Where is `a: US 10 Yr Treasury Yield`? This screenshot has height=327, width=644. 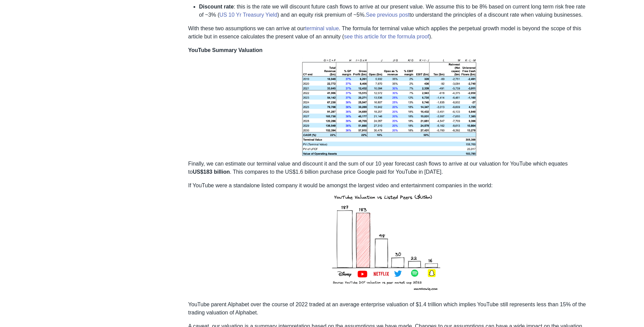 a: US 10 Yr Treasury Yield is located at coordinates (248, 15).